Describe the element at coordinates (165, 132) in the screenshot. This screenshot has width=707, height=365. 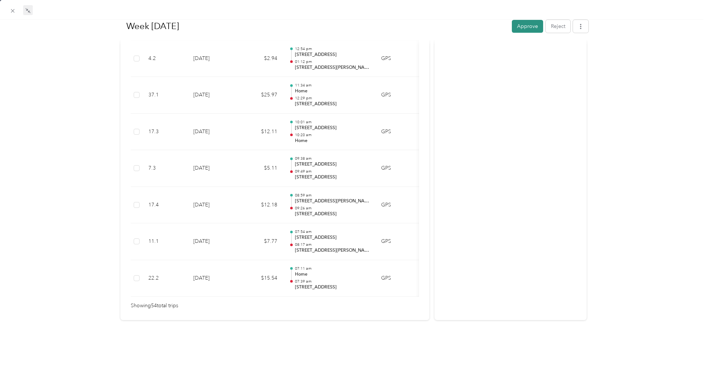
I see `td: 17.3` at that location.